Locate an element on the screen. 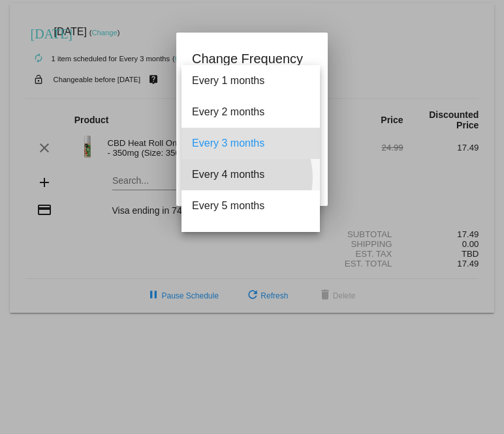  span: Every 4 months is located at coordinates (250, 174).